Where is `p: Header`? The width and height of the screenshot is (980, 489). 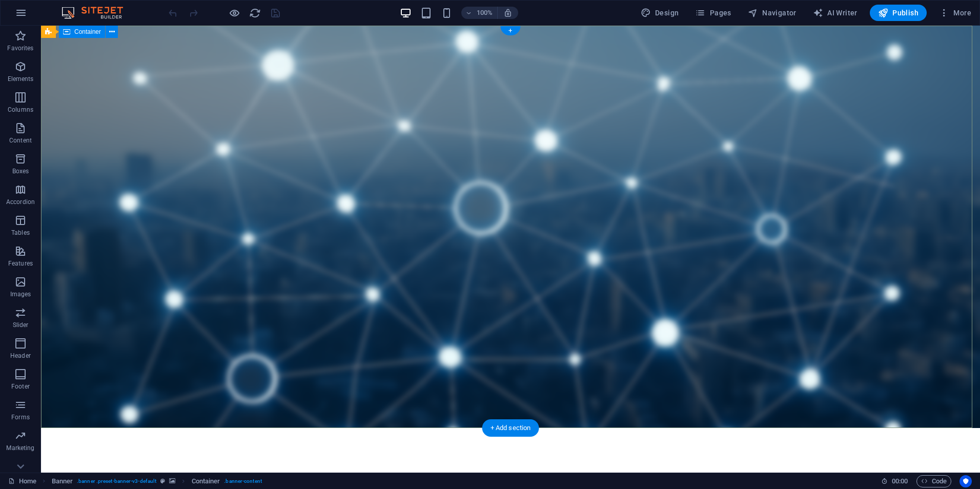
p: Header is located at coordinates (21, 355).